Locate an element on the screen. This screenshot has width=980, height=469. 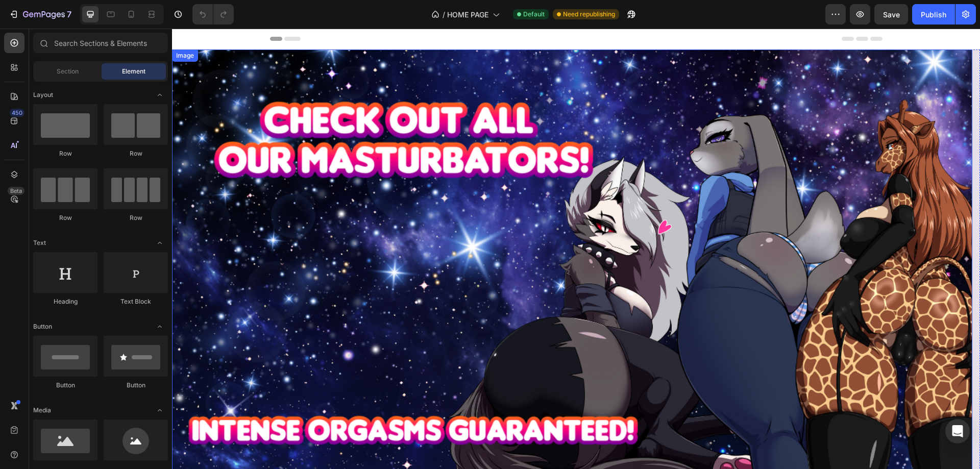
button: Carousel Next Arrow is located at coordinates (792, 250).